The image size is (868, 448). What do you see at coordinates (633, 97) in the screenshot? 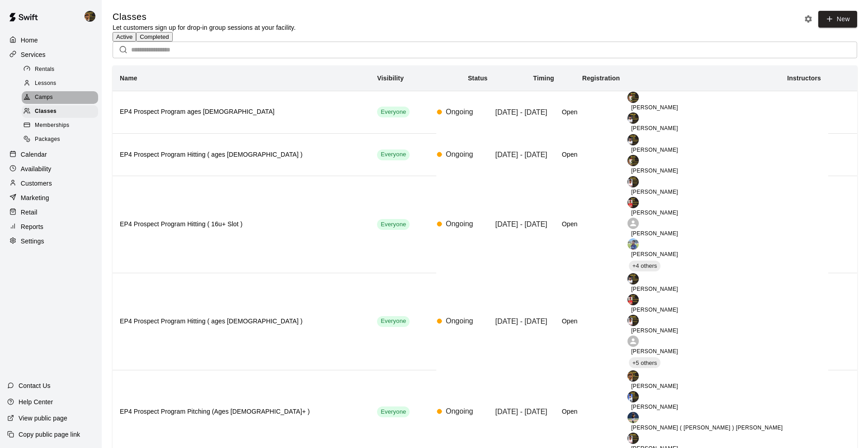
I see `div: Melvin Garcia` at bounding box center [633, 97].